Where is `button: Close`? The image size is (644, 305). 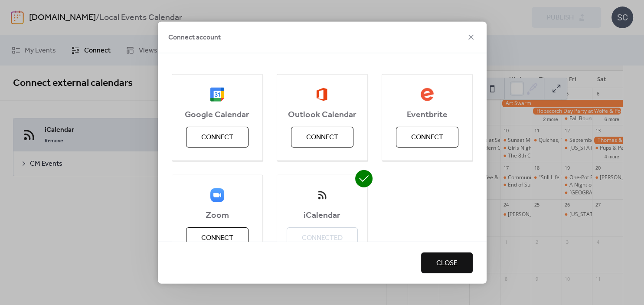 button: Close is located at coordinates (446, 263).